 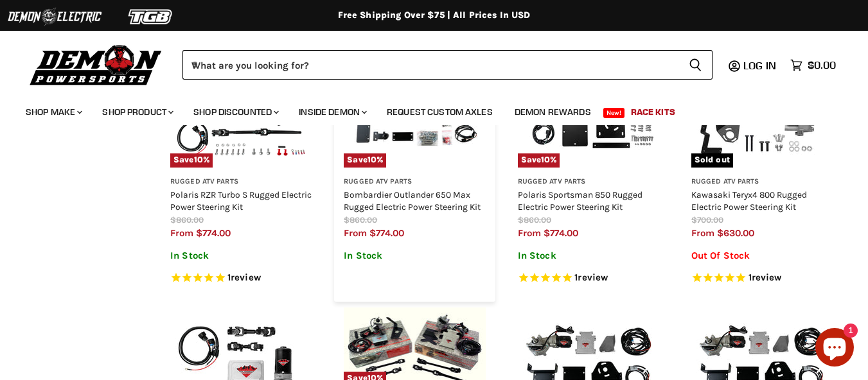 I want to click on a: Race Kits, so click(x=653, y=112).